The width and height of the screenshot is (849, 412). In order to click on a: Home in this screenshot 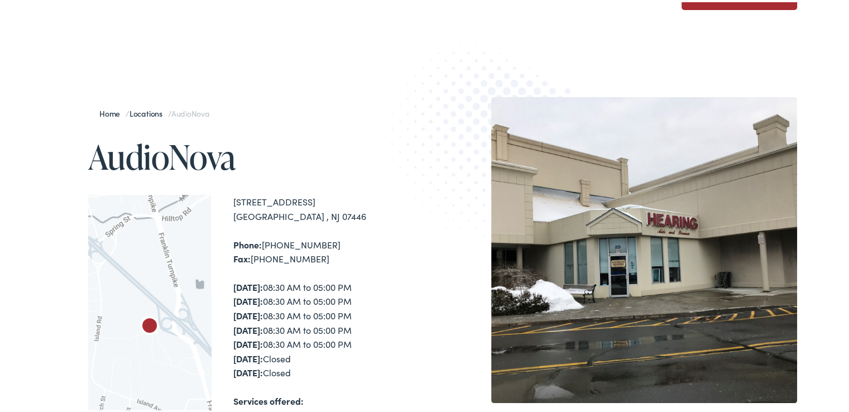, I will do `click(112, 111)`.